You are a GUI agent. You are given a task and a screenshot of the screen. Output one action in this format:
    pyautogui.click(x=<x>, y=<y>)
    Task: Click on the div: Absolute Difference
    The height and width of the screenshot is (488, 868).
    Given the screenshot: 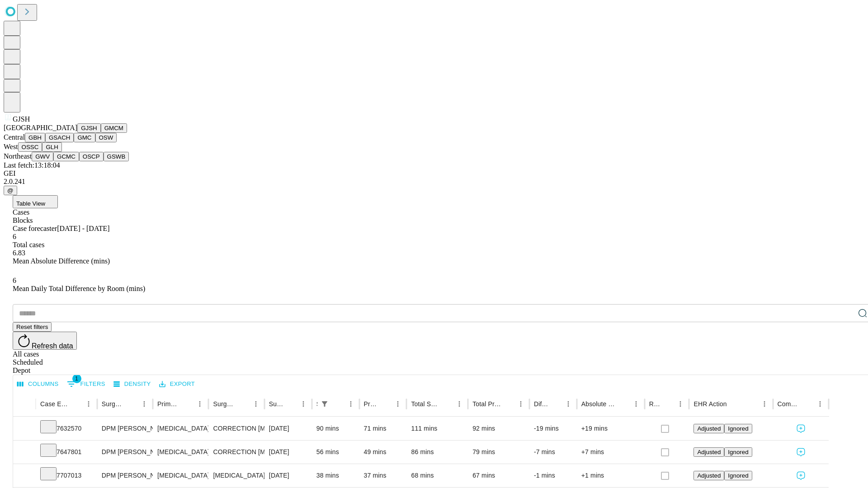 What is the action you would take?
    pyautogui.click(x=599, y=404)
    